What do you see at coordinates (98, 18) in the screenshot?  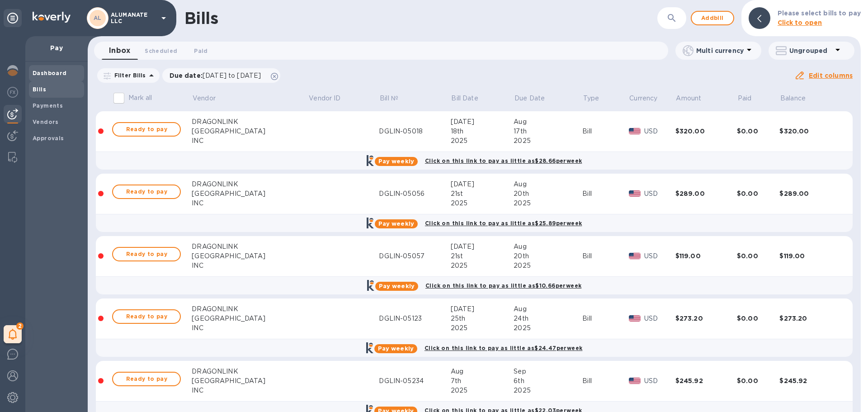 I see `b: AL` at bounding box center [98, 18].